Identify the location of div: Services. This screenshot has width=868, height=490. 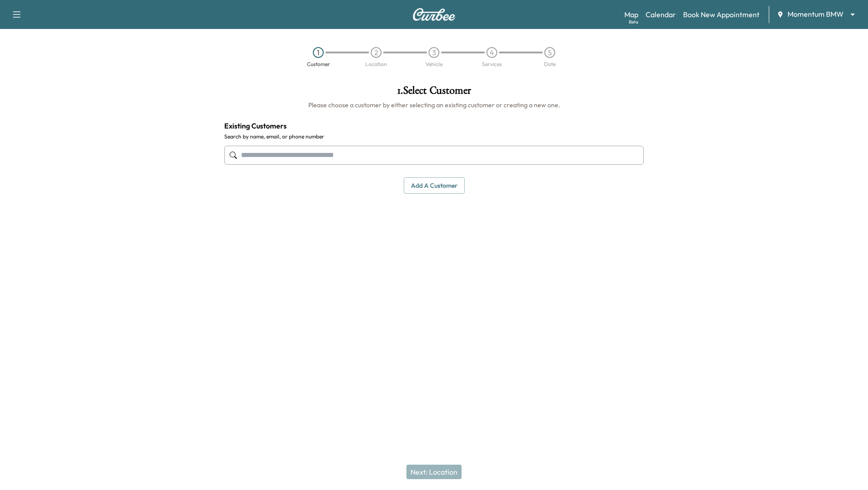
(492, 65).